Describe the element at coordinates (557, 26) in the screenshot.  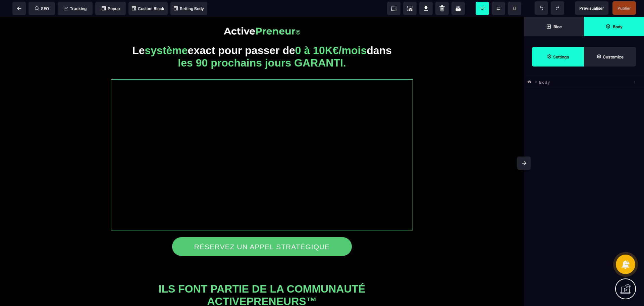
I see `strong: Bloc` at that location.